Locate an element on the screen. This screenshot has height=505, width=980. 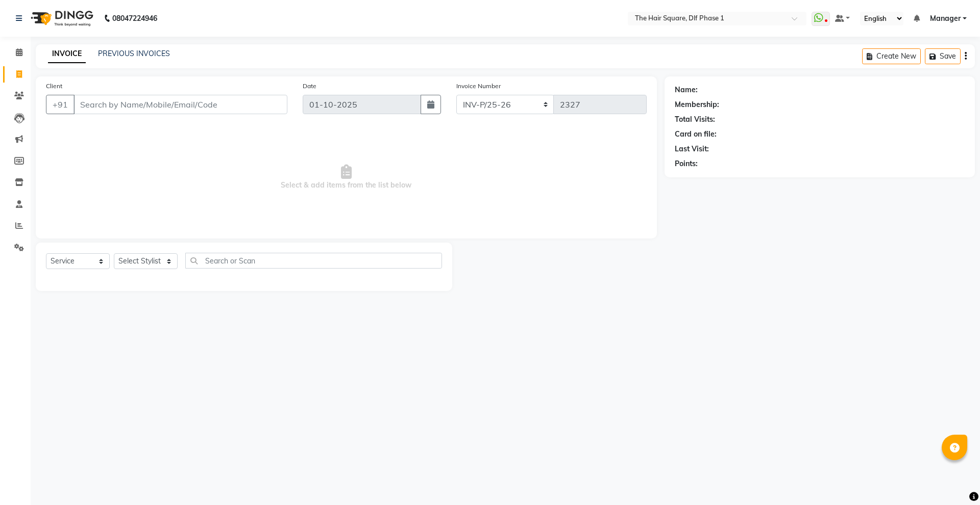
button: Create New is located at coordinates (891, 56).